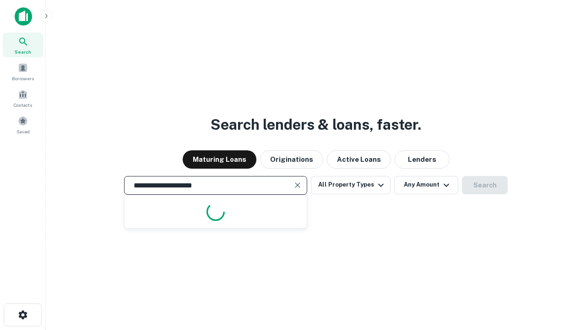 Image resolution: width=586 pixels, height=330 pixels. What do you see at coordinates (298, 185) in the screenshot?
I see `button: Clear` at bounding box center [298, 185].